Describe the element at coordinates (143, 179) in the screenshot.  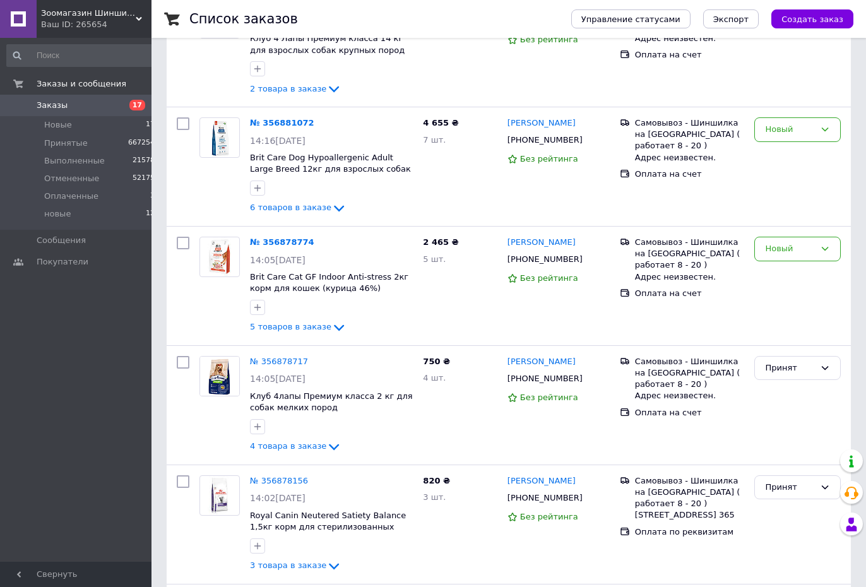
I see `span: 52175` at that location.